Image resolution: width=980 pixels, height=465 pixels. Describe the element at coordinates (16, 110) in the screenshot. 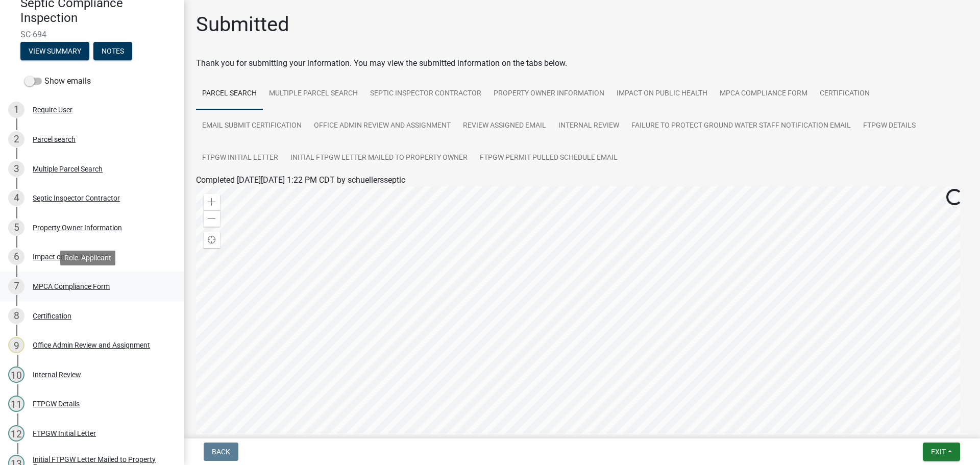

I see `div: 1` at that location.